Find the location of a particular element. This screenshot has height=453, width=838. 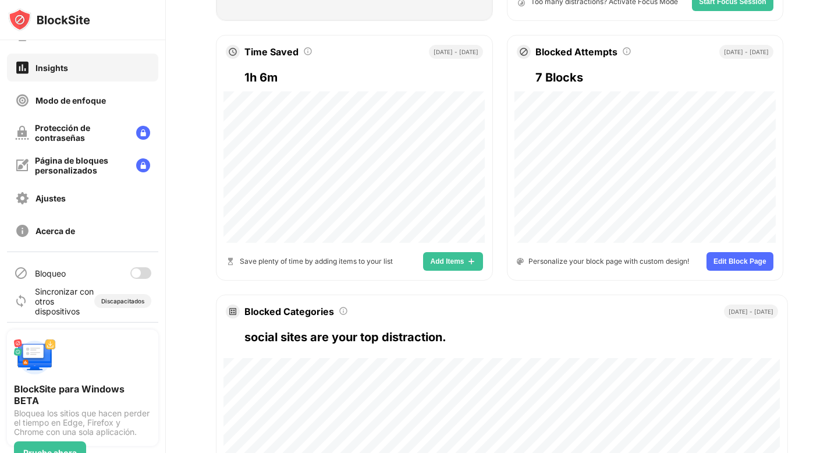

div: Usage Limit is located at coordinates (59, 35).